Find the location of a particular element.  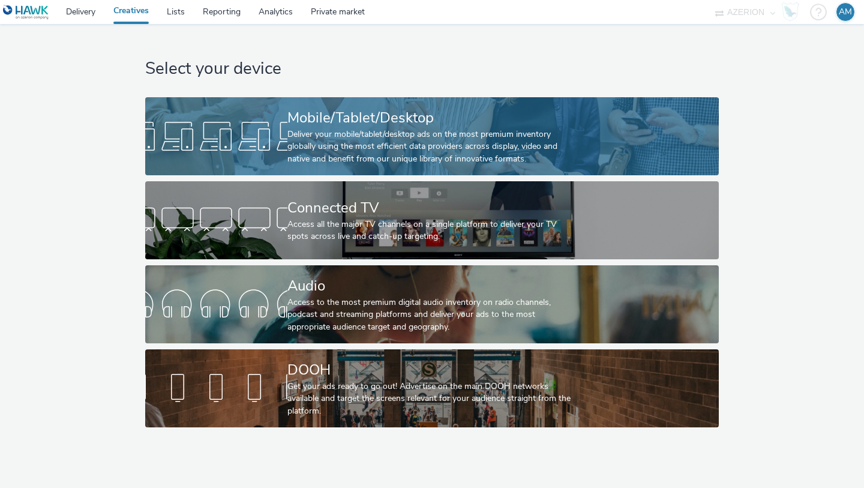

div: AM is located at coordinates (845, 12).